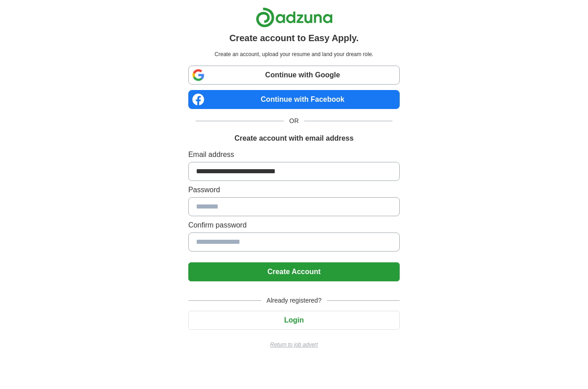  What do you see at coordinates (294, 345) in the screenshot?
I see `a: Return to job advert` at bounding box center [294, 345].